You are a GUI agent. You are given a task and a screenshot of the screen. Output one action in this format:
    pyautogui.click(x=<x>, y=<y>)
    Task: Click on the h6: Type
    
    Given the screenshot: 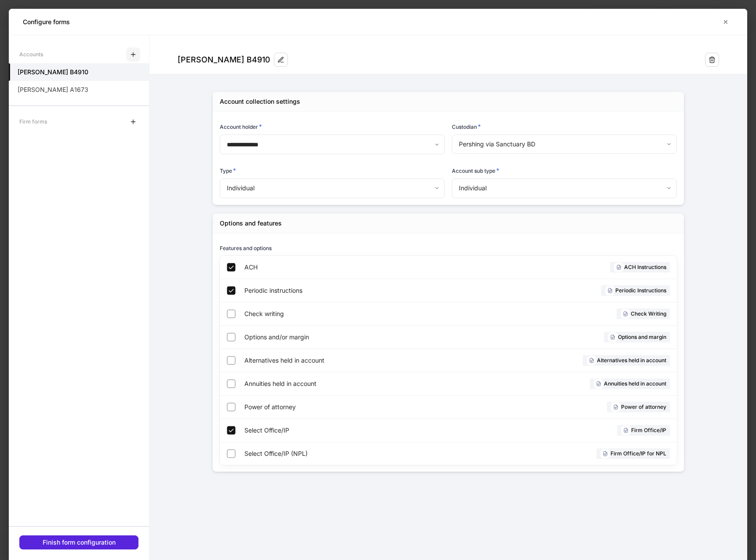 What is the action you would take?
    pyautogui.click(x=228, y=170)
    